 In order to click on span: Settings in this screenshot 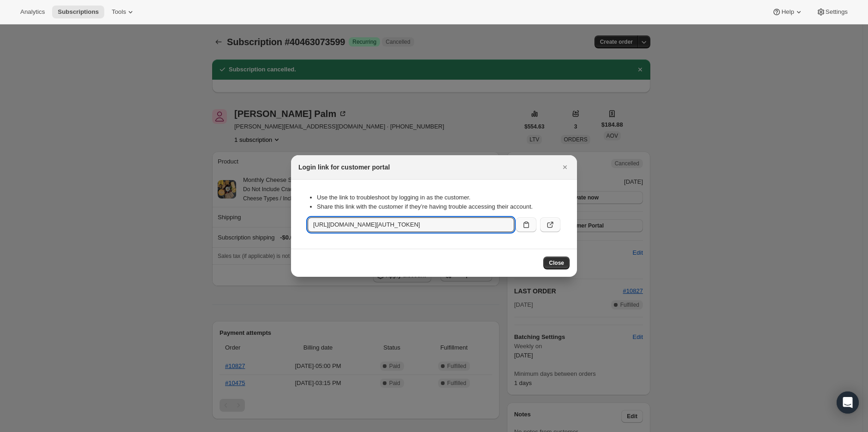, I will do `click(836, 12)`.